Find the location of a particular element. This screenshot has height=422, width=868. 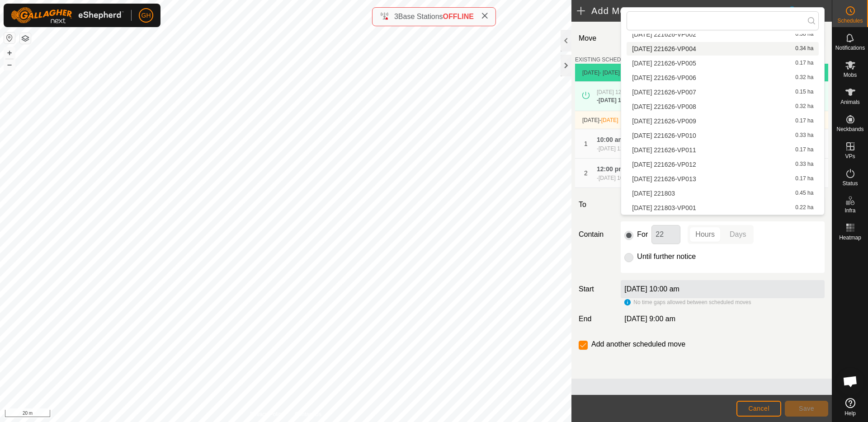

div: Open chat is located at coordinates (850, 381).